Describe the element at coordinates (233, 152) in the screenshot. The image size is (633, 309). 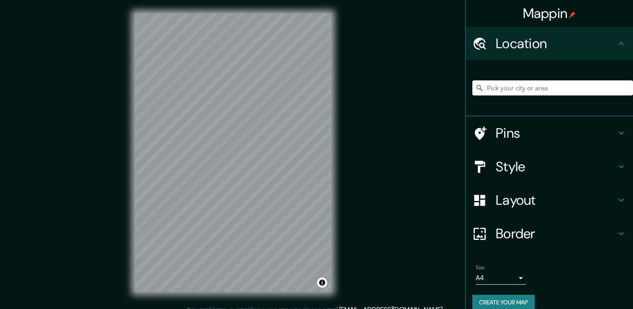
I see `canvas: Map` at that location.